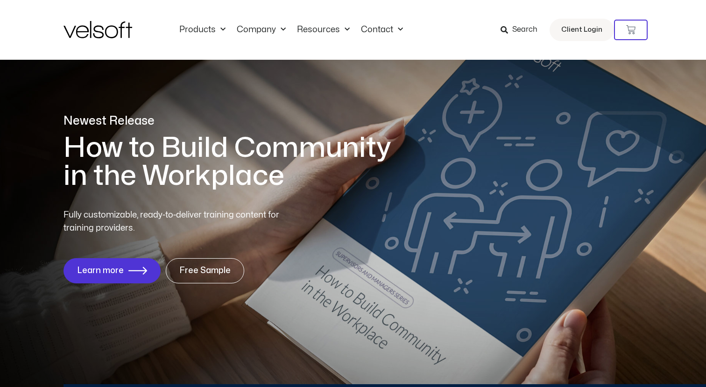 This screenshot has width=706, height=387. Describe the element at coordinates (180, 222) in the screenshot. I see `p: Fully customizable, ready-to-deliver training content for training providers.` at that location.